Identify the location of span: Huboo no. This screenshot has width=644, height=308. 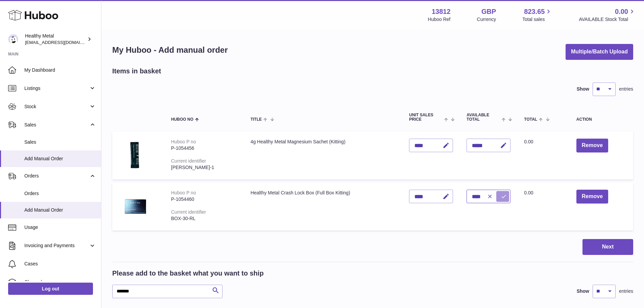
(182, 119).